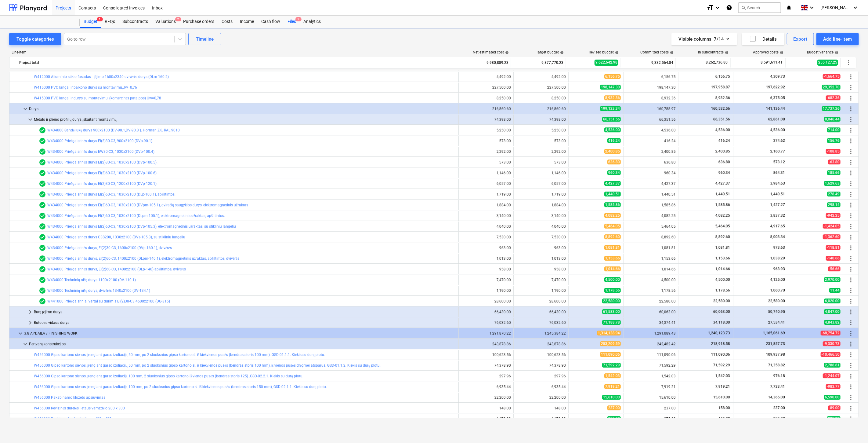 The image size is (868, 443). Describe the element at coordinates (550, 52) in the screenshot. I see `div: Target budget` at that location.